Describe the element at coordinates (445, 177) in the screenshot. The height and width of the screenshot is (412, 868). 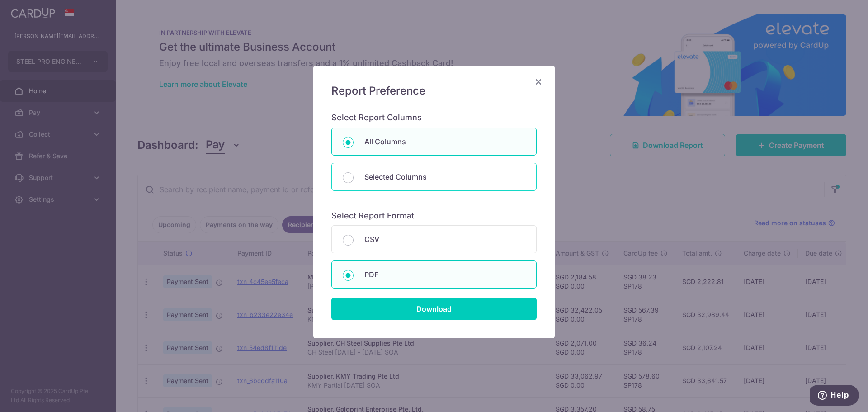
I see `p: Selected Columns` at that location.